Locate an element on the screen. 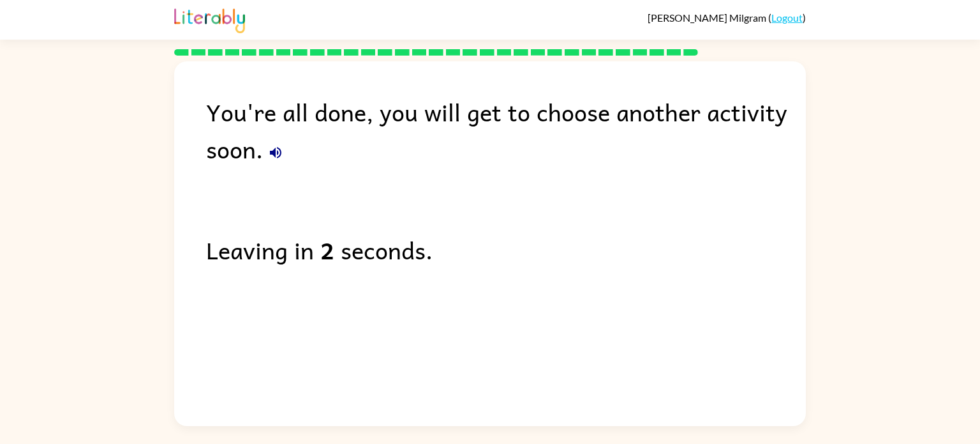 The height and width of the screenshot is (444, 980). div: You're all done, you will get to choose another activity soon. is located at coordinates (506, 130).